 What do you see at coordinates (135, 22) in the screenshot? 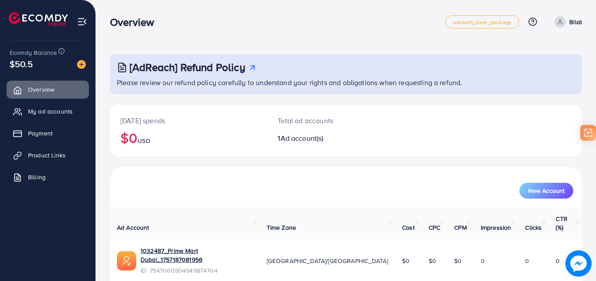
I see `h3: Overview` at bounding box center [135, 22].